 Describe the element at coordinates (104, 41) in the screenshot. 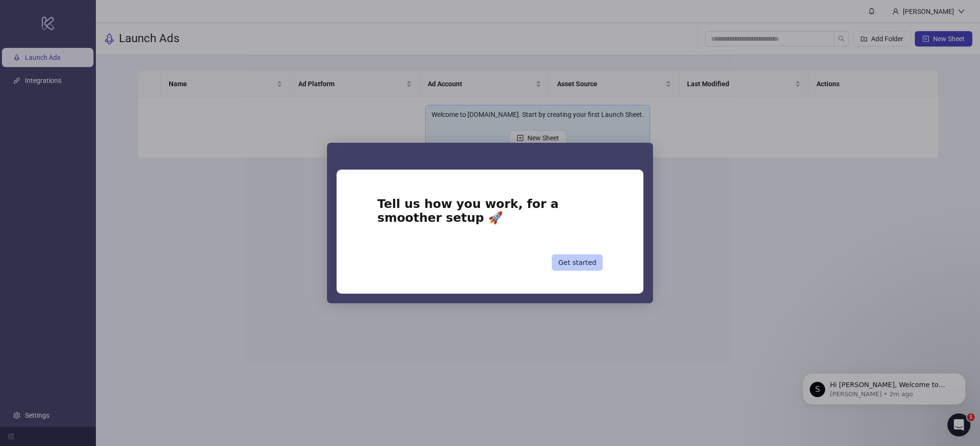

I see `p: Message from Simon, sent 2m ago` at that location.